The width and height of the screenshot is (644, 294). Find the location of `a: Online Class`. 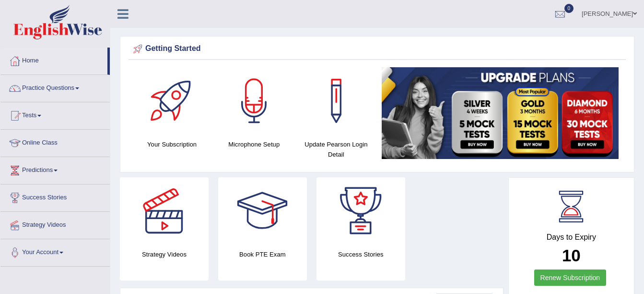

a: Online Class is located at coordinates (55, 142).